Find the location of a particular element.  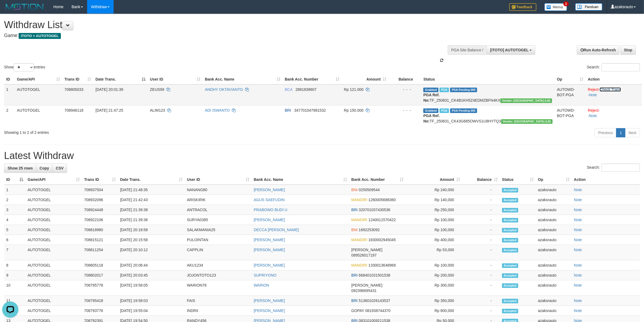

td: 2 is located at coordinates (15, 200).